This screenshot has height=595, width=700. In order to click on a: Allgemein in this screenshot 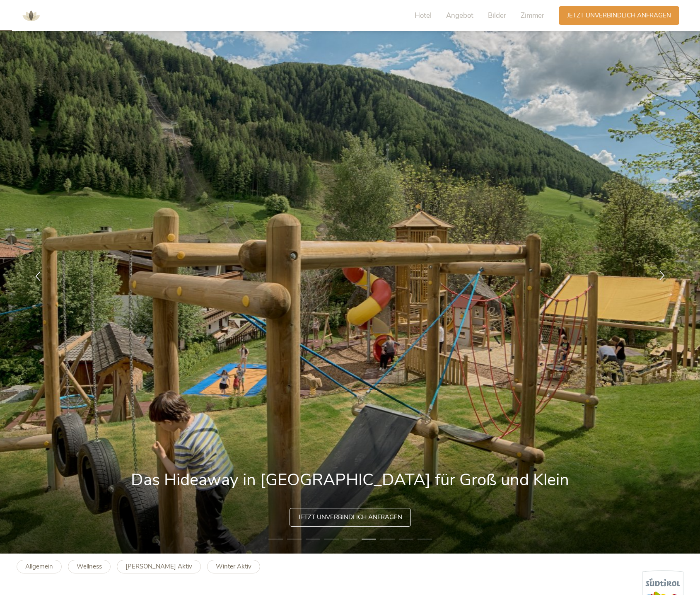, I will do `click(39, 566)`.